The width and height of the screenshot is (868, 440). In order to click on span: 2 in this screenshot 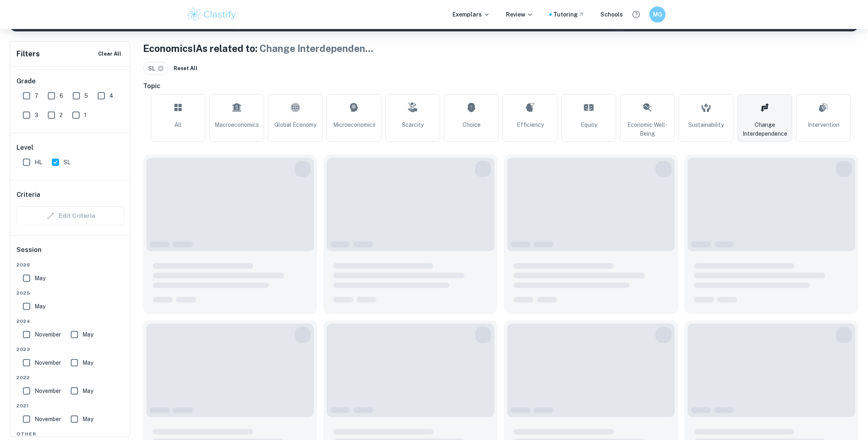, I will do `click(61, 115)`.